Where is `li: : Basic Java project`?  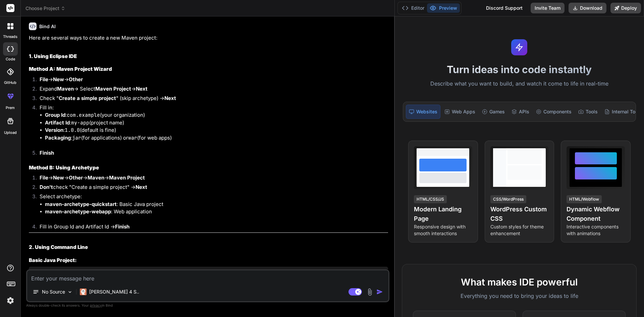
li: : Basic Java project is located at coordinates (217, 204).